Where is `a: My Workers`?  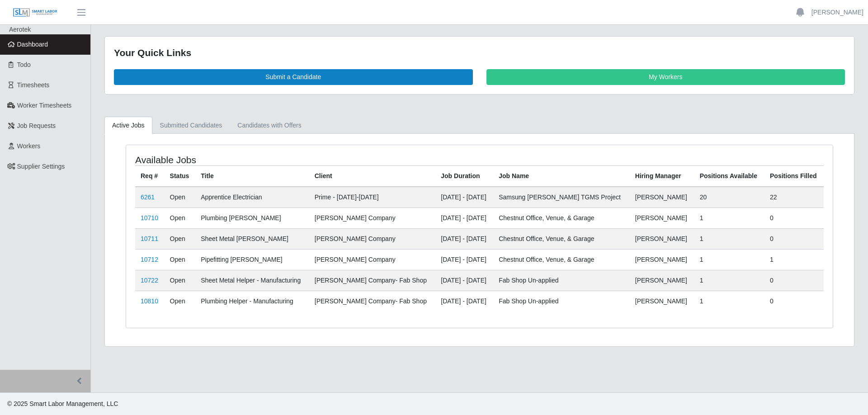
a: My Workers is located at coordinates (666, 77).